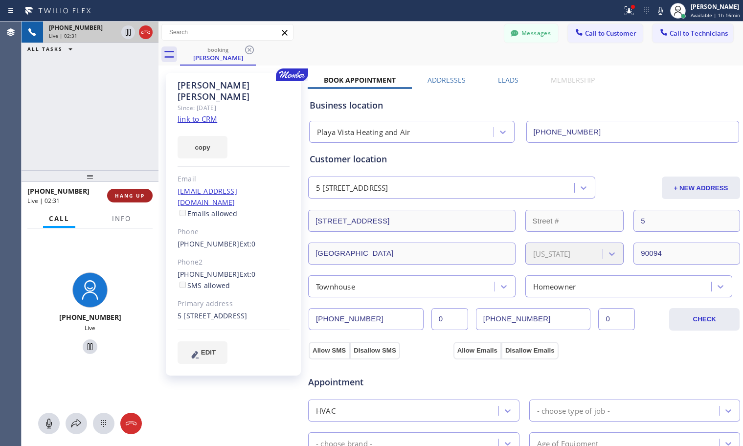  I want to click on span: ALL TASKS, so click(45, 49).